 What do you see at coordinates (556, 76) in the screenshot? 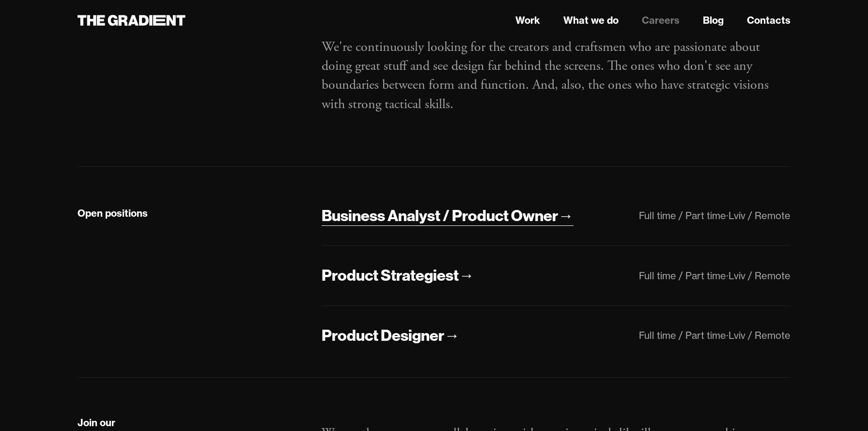
I see `p: We're continuously looking for the creators and craftsmen who are passionate about doing great st...` at bounding box center [556, 76].